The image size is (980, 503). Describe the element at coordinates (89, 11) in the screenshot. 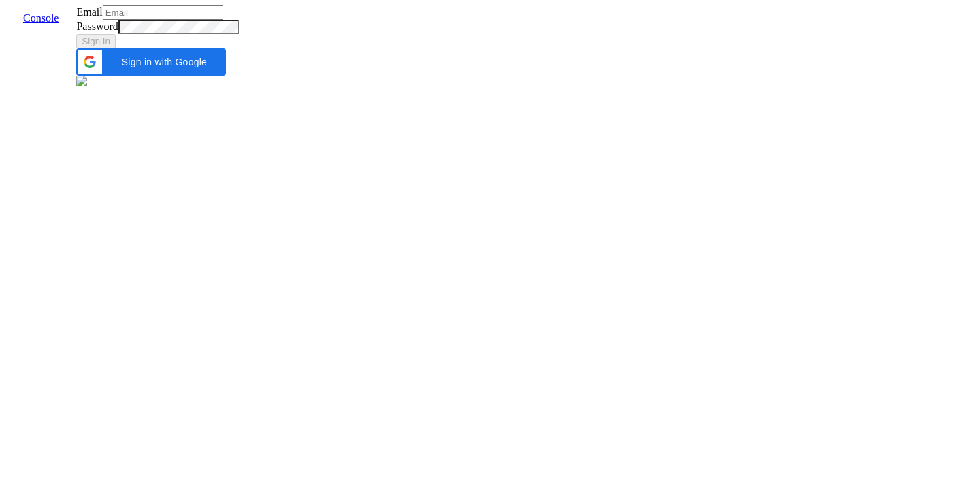

I see `label: Email` at that location.